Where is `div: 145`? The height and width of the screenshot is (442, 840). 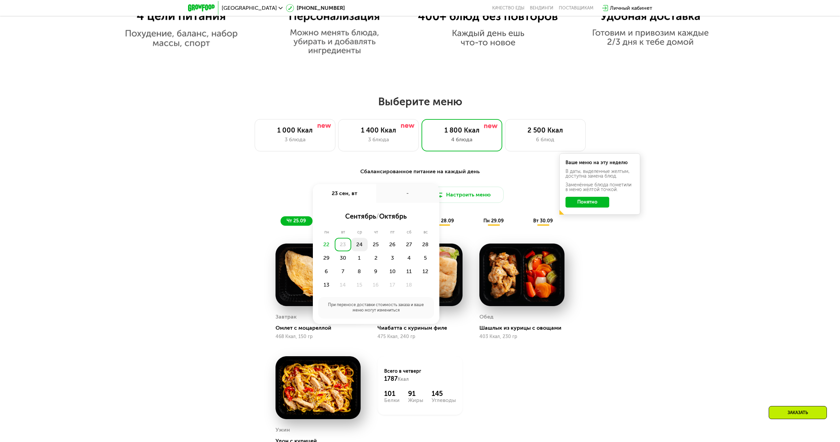 div: 145 is located at coordinates (444, 394).